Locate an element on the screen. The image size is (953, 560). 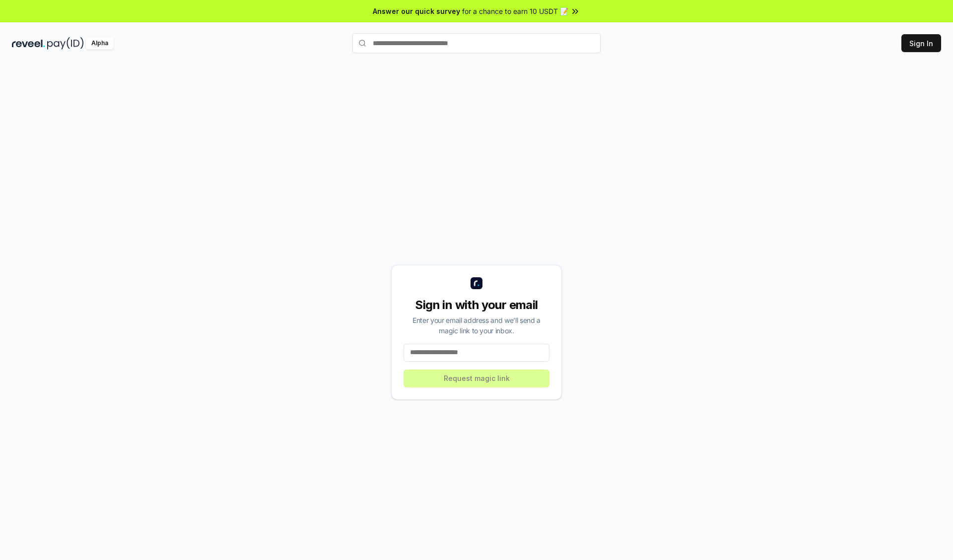
img: reveel_dark is located at coordinates (29, 43).